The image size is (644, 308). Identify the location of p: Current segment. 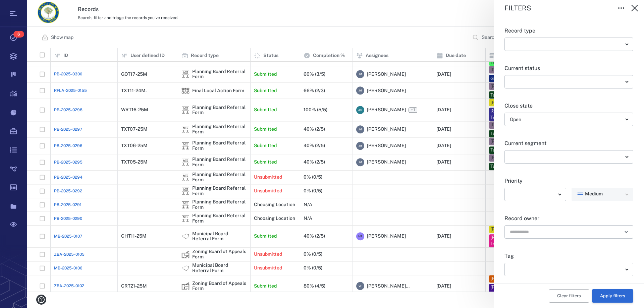
(569, 144).